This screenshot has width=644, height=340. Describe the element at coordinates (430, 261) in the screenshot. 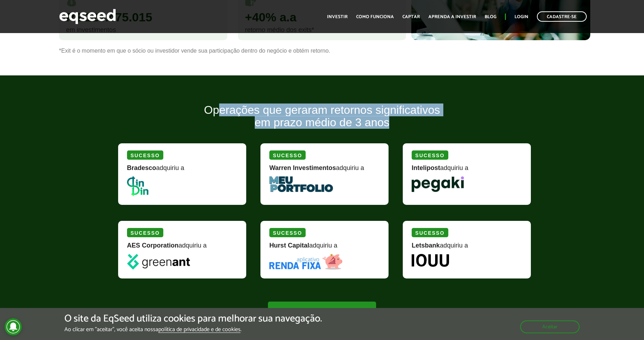

I see `img: Iouu` at that location.